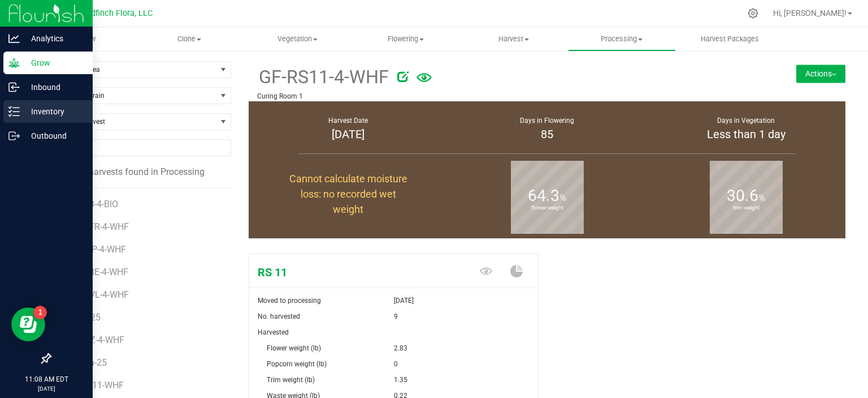 The image size is (868, 398). Describe the element at coordinates (396, 316) in the screenshot. I see `span: 9` at that location.